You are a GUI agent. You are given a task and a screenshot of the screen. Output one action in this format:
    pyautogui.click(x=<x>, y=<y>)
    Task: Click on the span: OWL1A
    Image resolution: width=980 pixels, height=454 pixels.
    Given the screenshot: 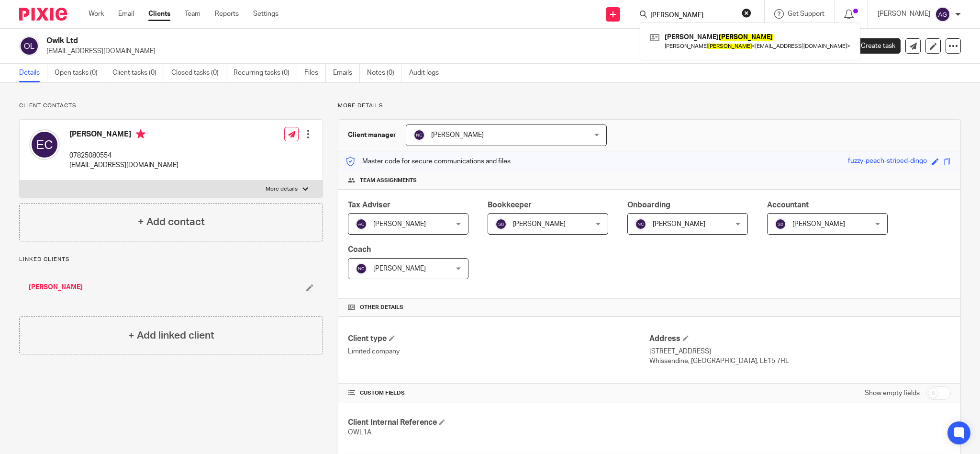 What is the action you would take?
    pyautogui.click(x=360, y=432)
    